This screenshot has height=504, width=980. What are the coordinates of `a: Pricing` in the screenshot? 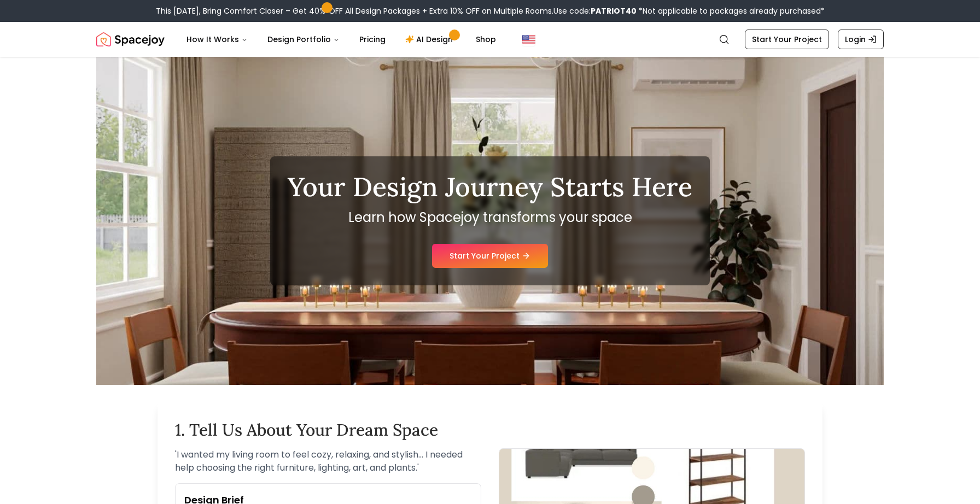 It's located at (372, 39).